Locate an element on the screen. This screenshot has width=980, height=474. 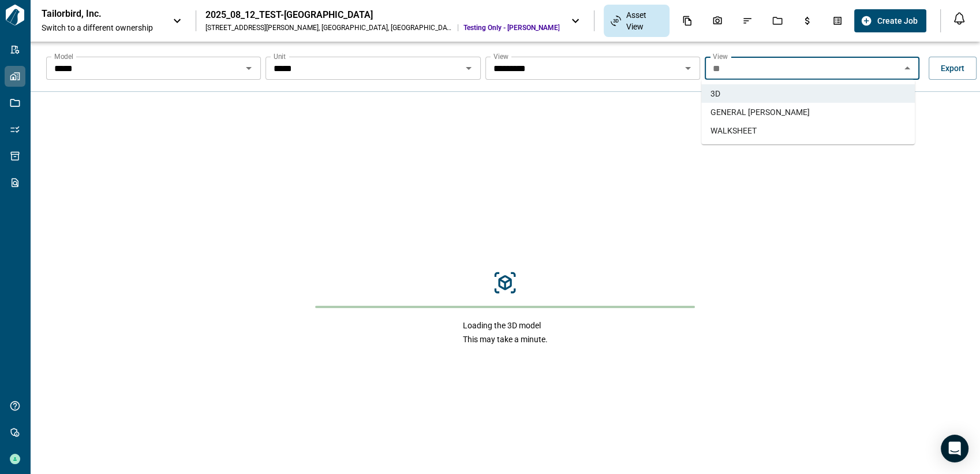
button: Export is located at coordinates (952, 68).